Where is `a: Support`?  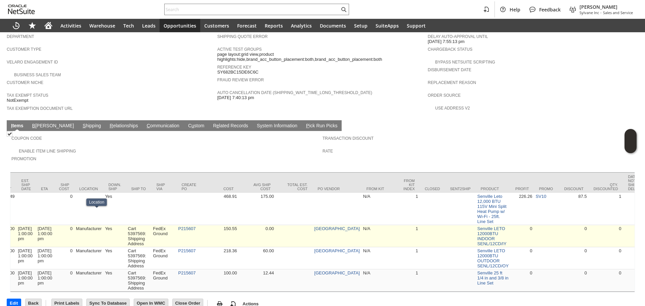
a: Support is located at coordinates (416, 26).